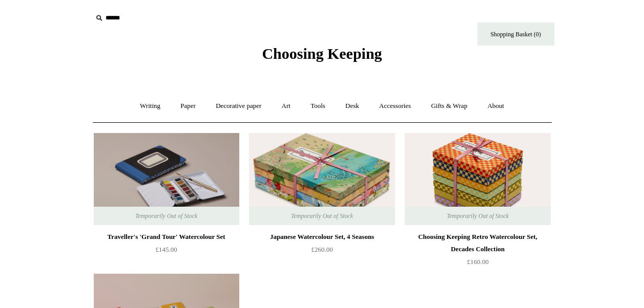  Describe the element at coordinates (478, 179) in the screenshot. I see `img: Choosing Keeping Retro Watercolour Set, Decades Collection` at that location.